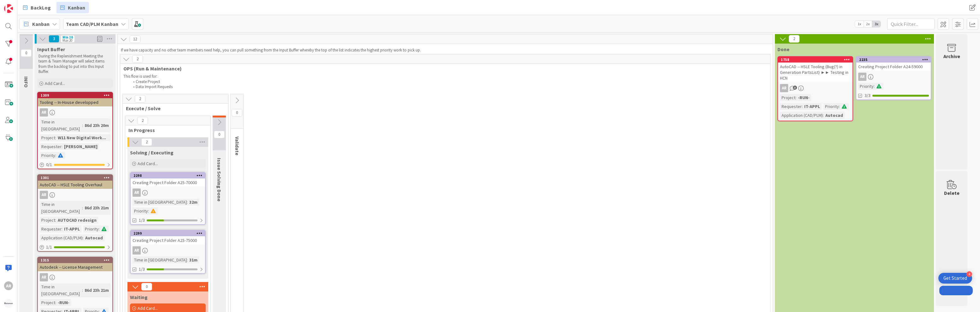 The image size is (980, 312). Describe the element at coordinates (37, 7) in the screenshot. I see `a: BackLog` at that location.